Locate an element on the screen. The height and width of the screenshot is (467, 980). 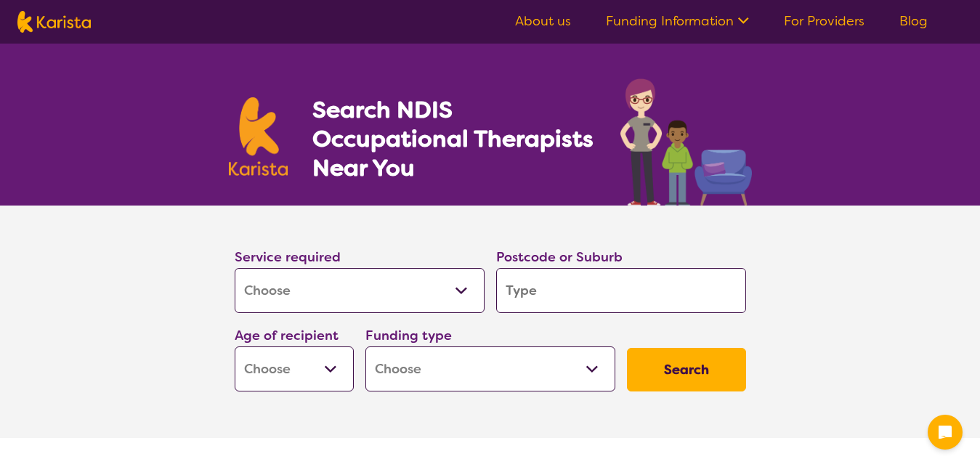
h1: Search NDIS Occupational Therapists Near You is located at coordinates (453, 138).